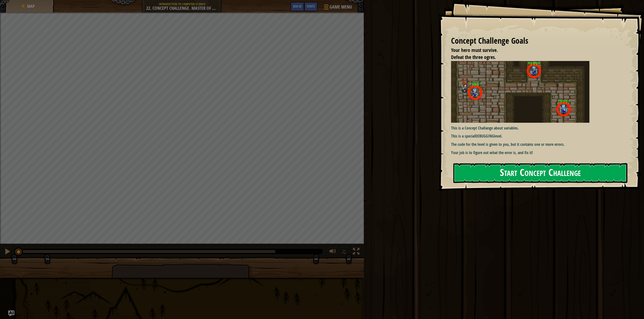 The width and height of the screenshot is (644, 319). Describe the element at coordinates (333, 252) in the screenshot. I see `button: Adjust volume` at that location.